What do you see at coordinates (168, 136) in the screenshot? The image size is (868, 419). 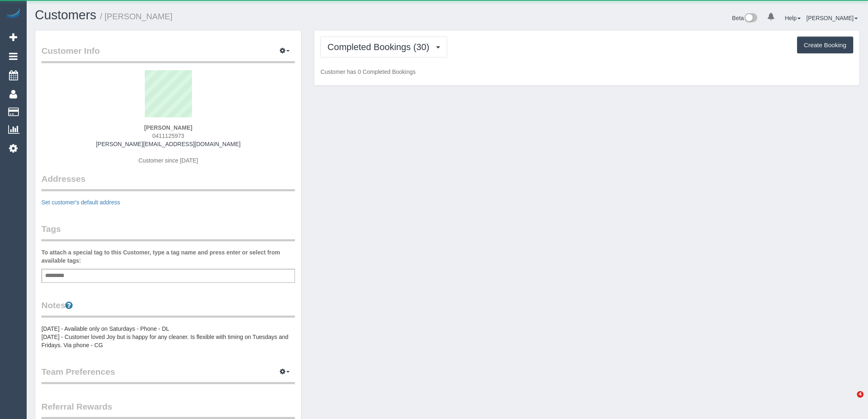 I see `span: 0411125973` at bounding box center [168, 136].